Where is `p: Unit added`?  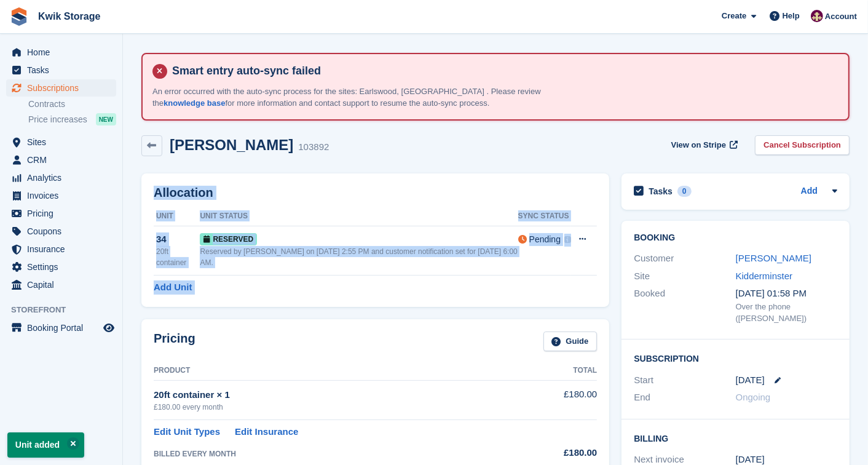
p: Unit added is located at coordinates (46, 445).